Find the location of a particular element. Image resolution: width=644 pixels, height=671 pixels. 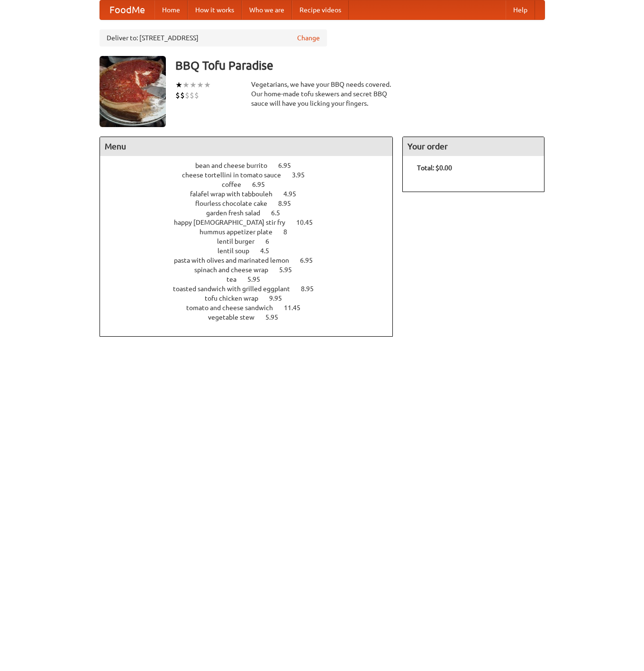

span: 6 is located at coordinates (272, 242).